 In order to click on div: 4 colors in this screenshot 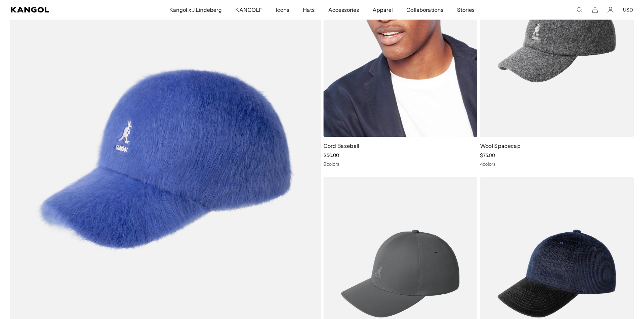, I will do `click(557, 164)`.